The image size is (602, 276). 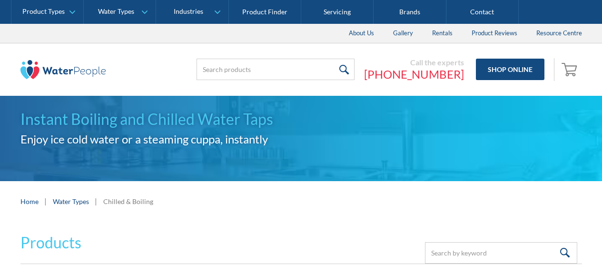 I want to click on a: Shop Online, so click(x=510, y=69).